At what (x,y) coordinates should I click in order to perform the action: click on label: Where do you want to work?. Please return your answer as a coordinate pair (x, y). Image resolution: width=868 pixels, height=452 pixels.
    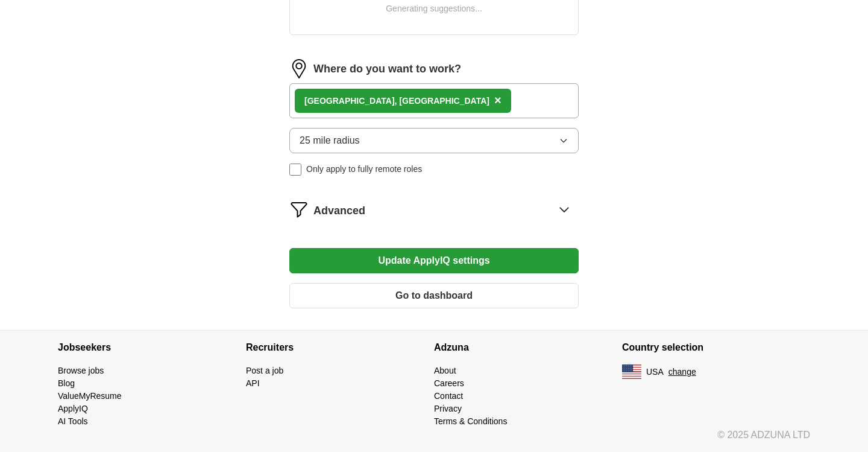
    Looking at the image, I should click on (387, 69).